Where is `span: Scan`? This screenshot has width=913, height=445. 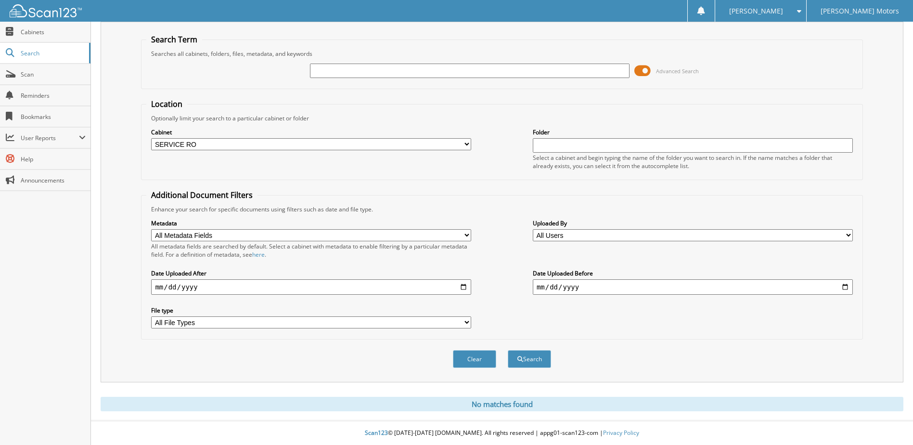 span: Scan is located at coordinates (53, 74).